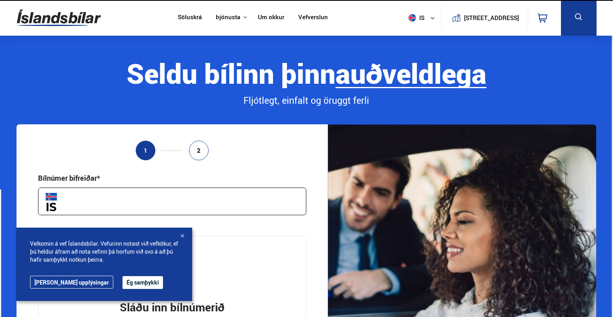  I want to click on div: Seldu bílinn þinn, so click(306, 73).